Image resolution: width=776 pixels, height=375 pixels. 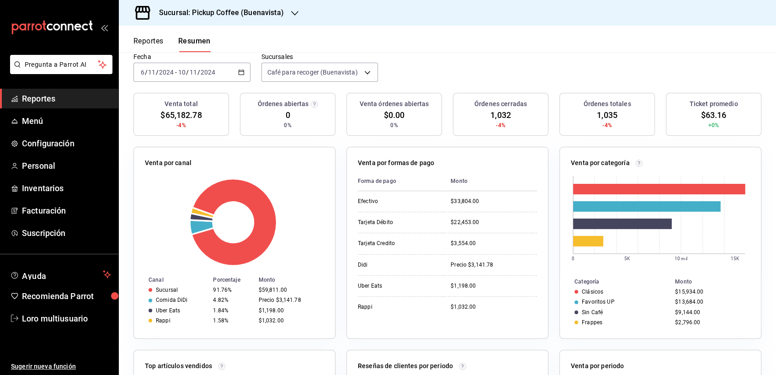 What do you see at coordinates (38, 165) in the screenshot?
I see `font: Personal` at bounding box center [38, 165].